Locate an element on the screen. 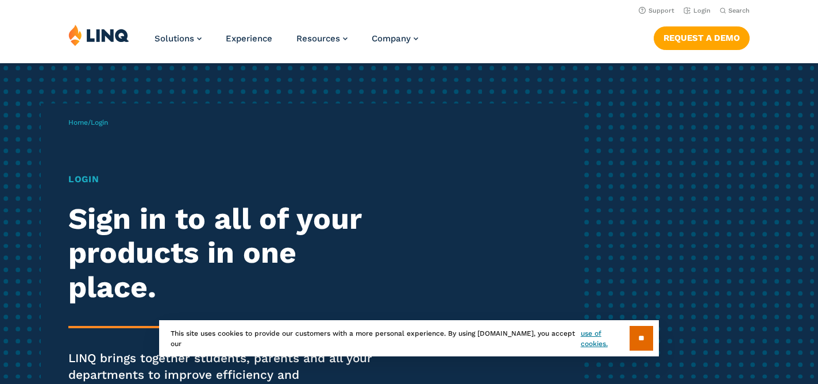  a: Login is located at coordinates (696, 10).